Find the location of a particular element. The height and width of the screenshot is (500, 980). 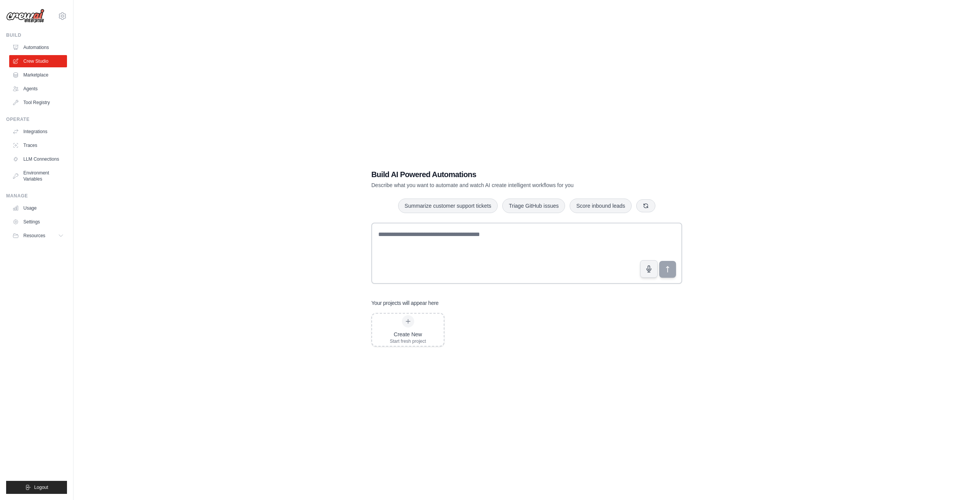

a: Automations is located at coordinates (38, 47).